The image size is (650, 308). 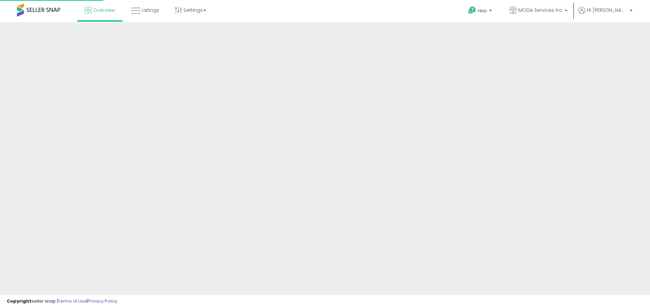 What do you see at coordinates (472, 10) in the screenshot?
I see `i: Get Help` at bounding box center [472, 10].